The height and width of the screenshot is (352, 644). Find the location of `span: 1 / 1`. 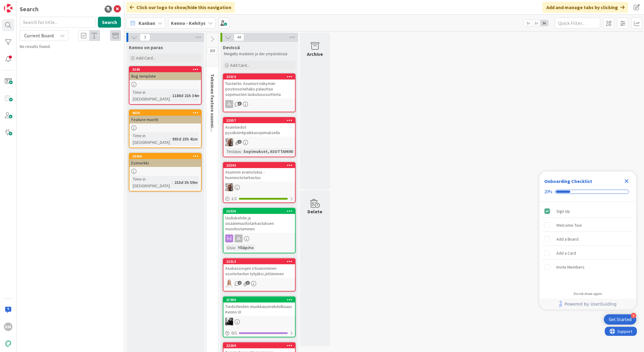

span: 1 / 1 is located at coordinates (234, 199).